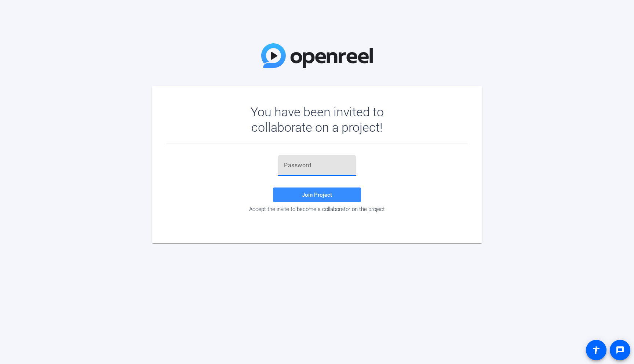  Describe the element at coordinates (317, 195) in the screenshot. I see `button: Join Project` at that location.